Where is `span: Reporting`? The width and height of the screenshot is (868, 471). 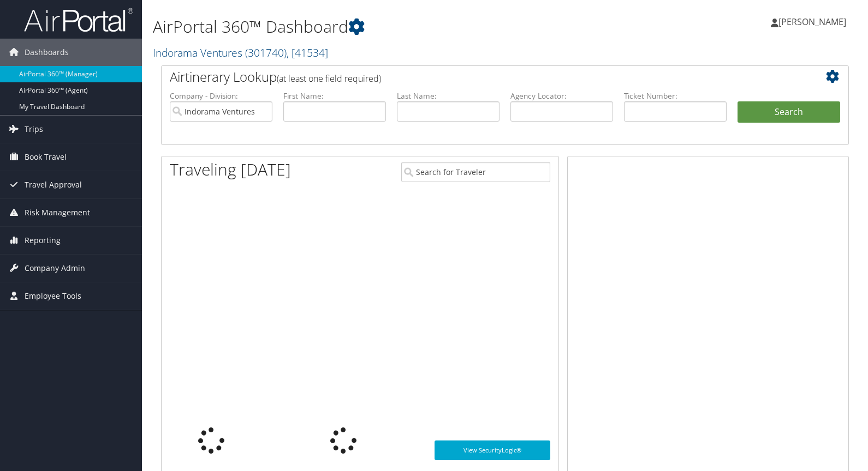
span: Reporting is located at coordinates (42, 240).